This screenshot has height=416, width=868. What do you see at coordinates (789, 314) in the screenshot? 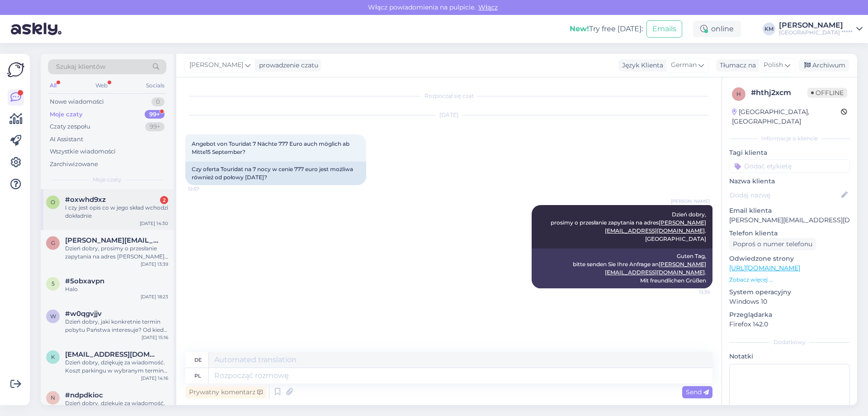
I see `p: Przeglądarka` at bounding box center [789, 314].